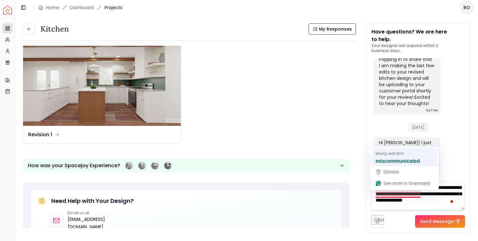  What do you see at coordinates (92, 201) in the screenshot?
I see `h5: Need Help with Your Design?` at bounding box center [92, 201].